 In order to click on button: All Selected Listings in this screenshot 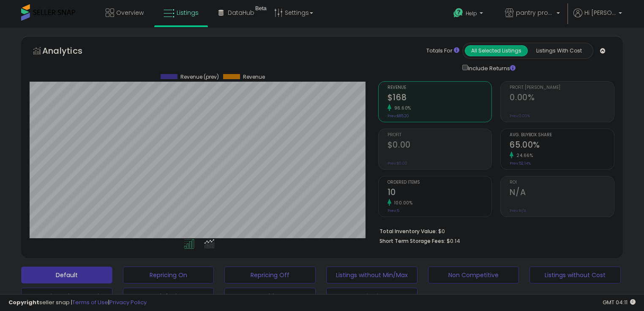, I will do `click(496, 51)`.